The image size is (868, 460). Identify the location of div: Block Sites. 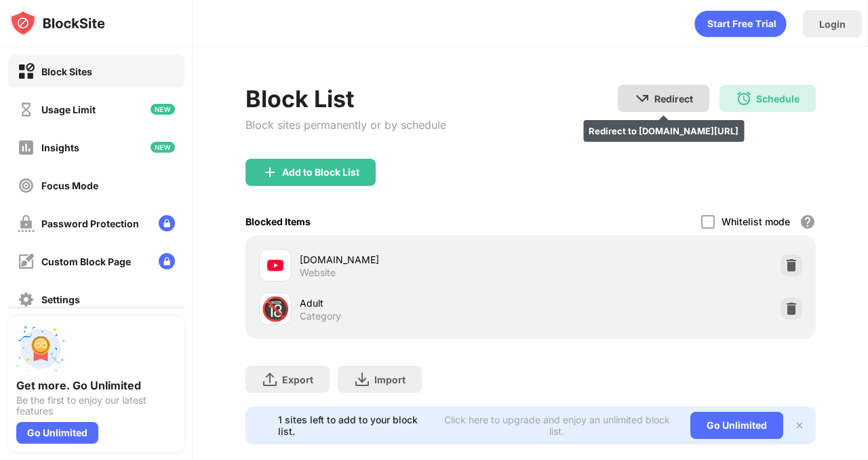
(66, 71).